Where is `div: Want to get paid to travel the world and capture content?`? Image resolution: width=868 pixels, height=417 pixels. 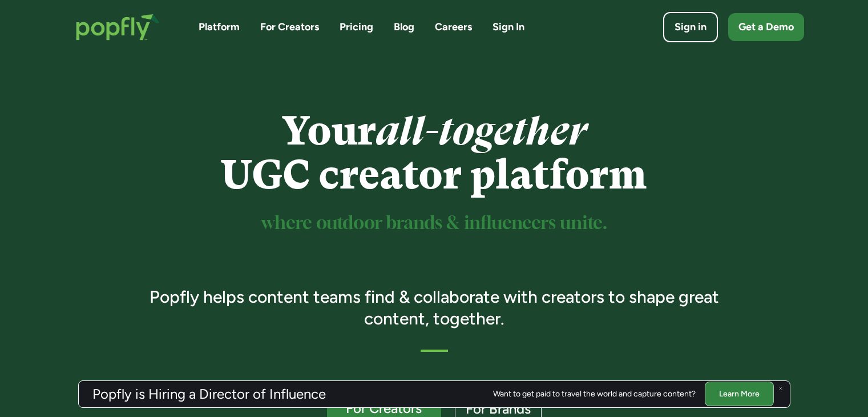
div: Want to get paid to travel the world and capture content? is located at coordinates (594, 394).